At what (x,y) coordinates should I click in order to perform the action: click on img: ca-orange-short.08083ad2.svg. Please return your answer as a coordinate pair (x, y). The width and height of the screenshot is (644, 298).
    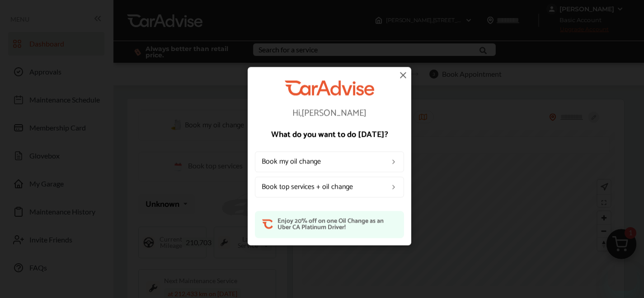
    Looking at the image, I should click on (268, 224).